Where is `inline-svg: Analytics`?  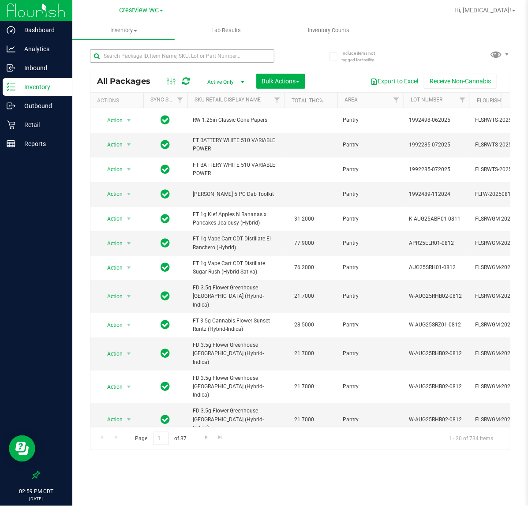 inline-svg: Analytics is located at coordinates (11, 49).